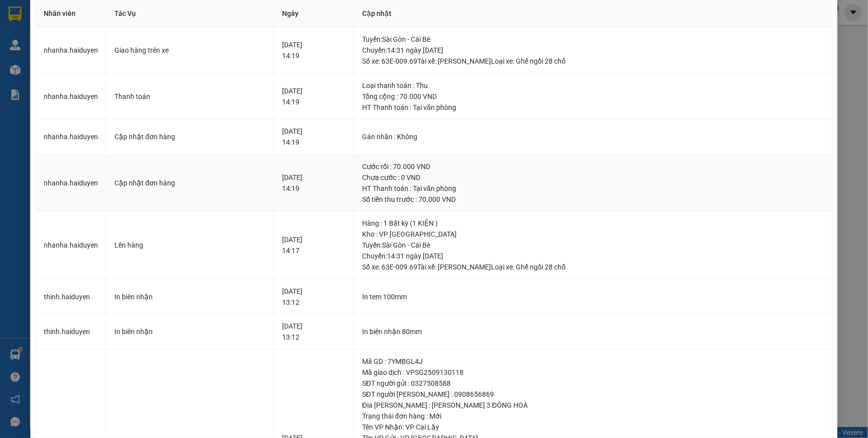 This screenshot has height=438, width=868. Describe the element at coordinates (593, 178) in the screenshot. I see `div: Chưa cước : 0 VND` at that location.